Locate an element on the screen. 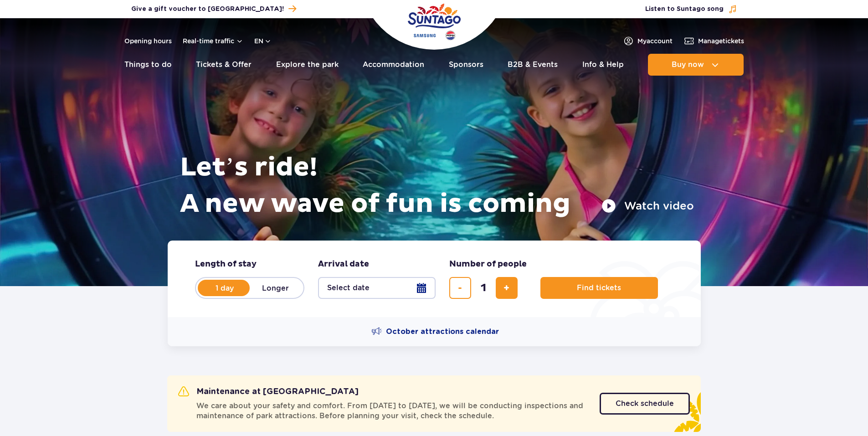  a: Check schedule is located at coordinates (645, 403).